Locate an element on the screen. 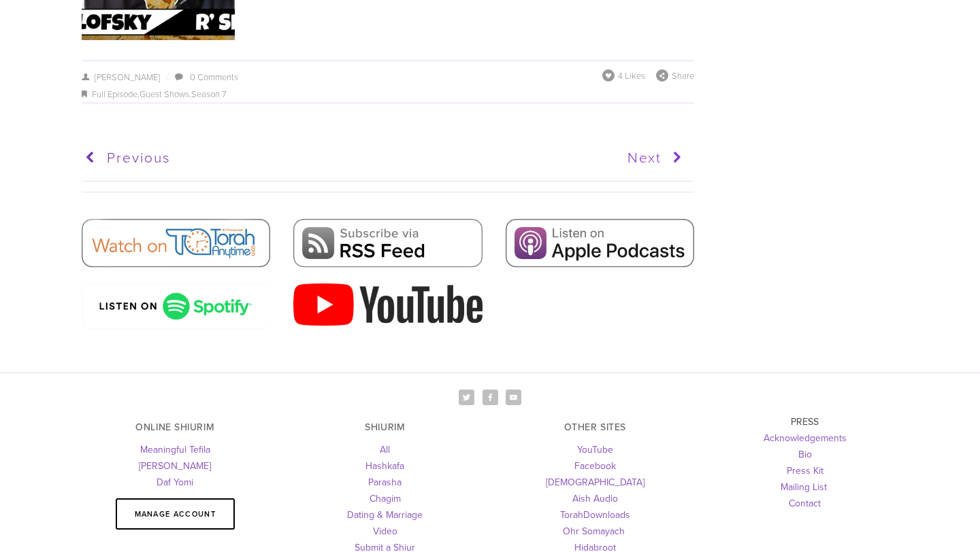 The image size is (980, 552). h3: ONLINE SHIURIM is located at coordinates (175, 427).